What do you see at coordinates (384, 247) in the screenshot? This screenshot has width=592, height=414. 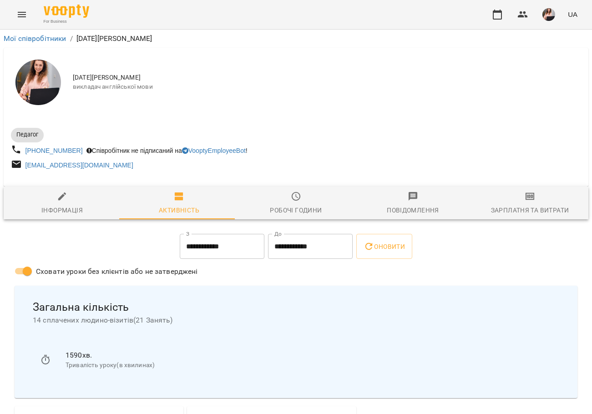 I see `span: Оновити` at bounding box center [384, 247].